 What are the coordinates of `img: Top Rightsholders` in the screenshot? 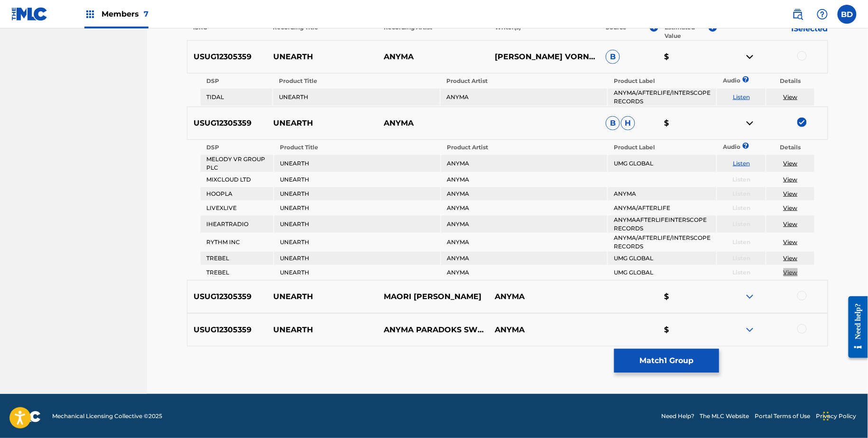 It's located at (90, 14).